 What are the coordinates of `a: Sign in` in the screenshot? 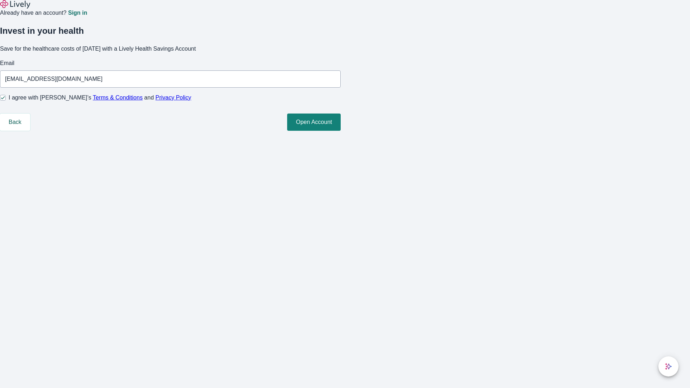 It's located at (77, 13).